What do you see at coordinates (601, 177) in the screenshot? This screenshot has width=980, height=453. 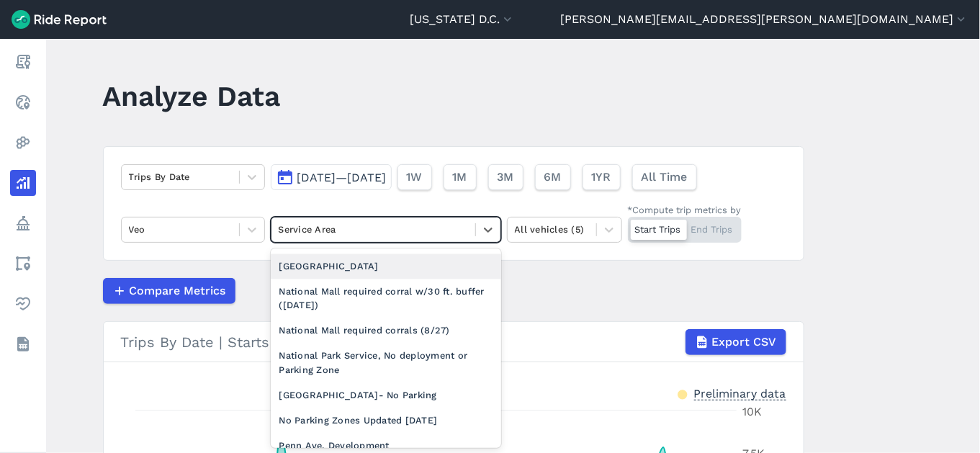 I see `span: 1YR` at bounding box center [601, 177].